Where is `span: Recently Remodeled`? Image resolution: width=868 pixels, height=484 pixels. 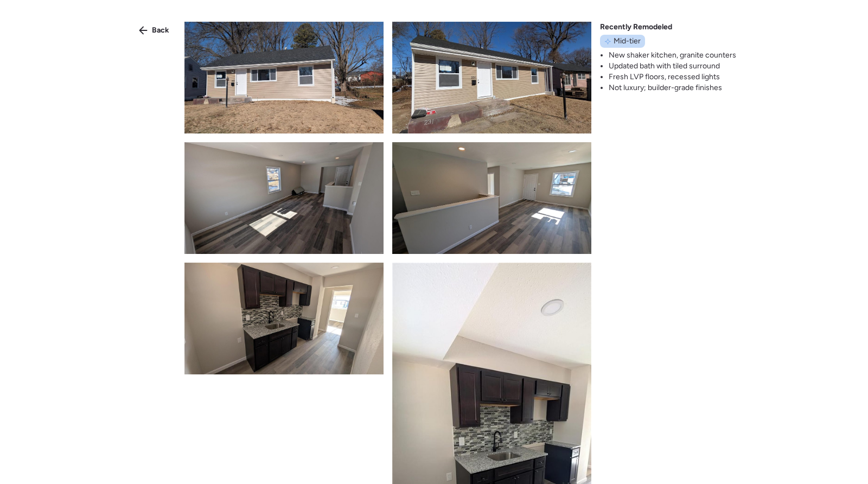 span: Recently Remodeled is located at coordinates (636, 27).